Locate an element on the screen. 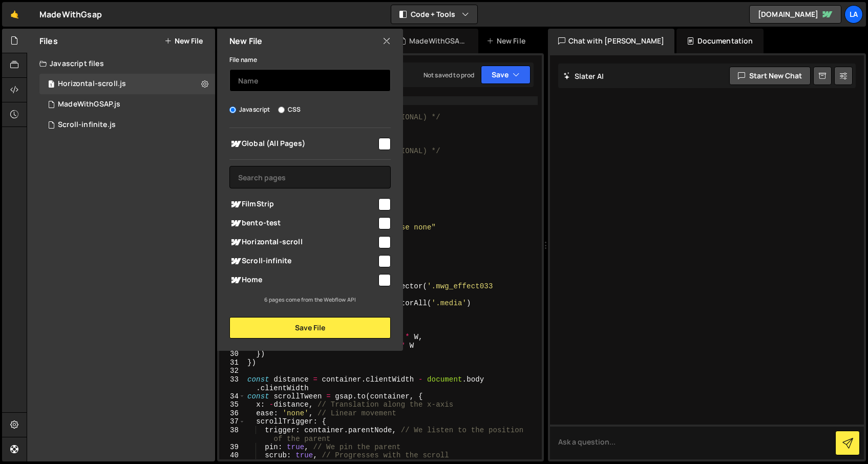  button: Start new chat is located at coordinates (770, 76).